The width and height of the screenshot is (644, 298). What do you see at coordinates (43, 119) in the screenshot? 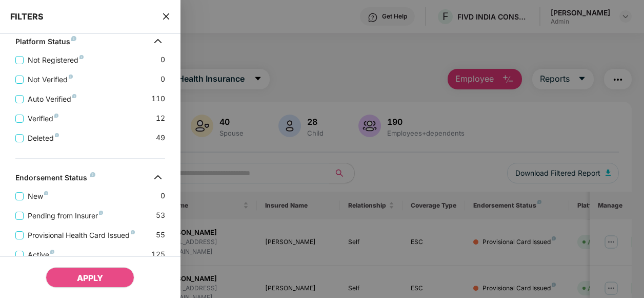
I see `span: Verified` at bounding box center [43, 119].